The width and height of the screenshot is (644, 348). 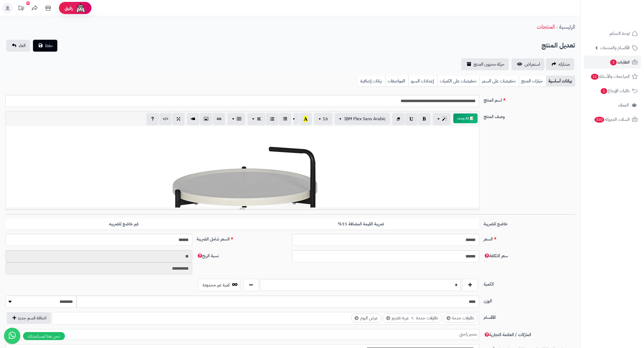 What do you see at coordinates (22, 46) in the screenshot?
I see `span: الغاء` at bounding box center [22, 46].